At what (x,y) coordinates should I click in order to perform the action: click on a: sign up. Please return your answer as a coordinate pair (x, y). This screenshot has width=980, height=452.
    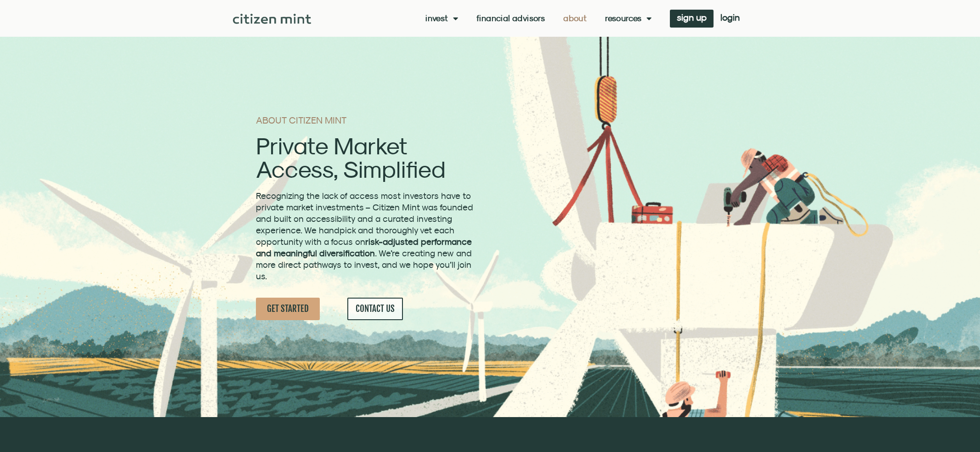
    Looking at the image, I should click on (692, 18).